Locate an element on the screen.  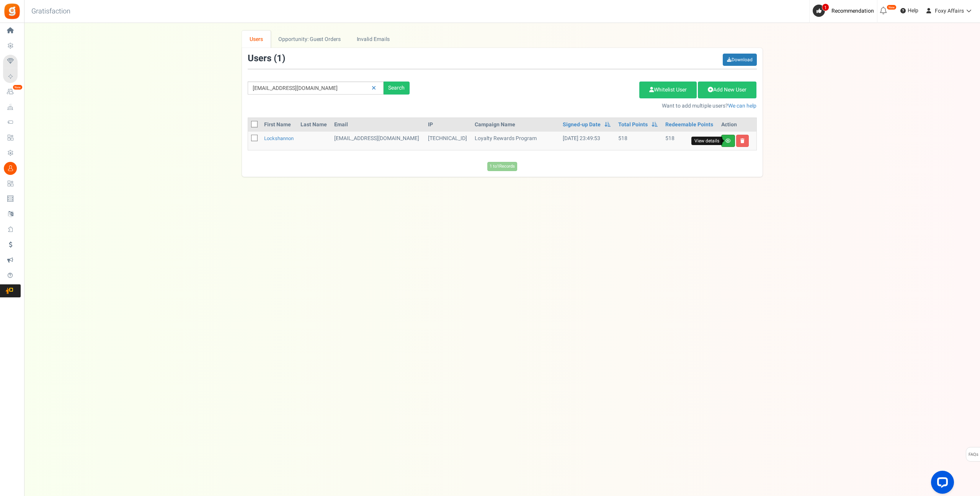
a: Add New User is located at coordinates (727, 90).